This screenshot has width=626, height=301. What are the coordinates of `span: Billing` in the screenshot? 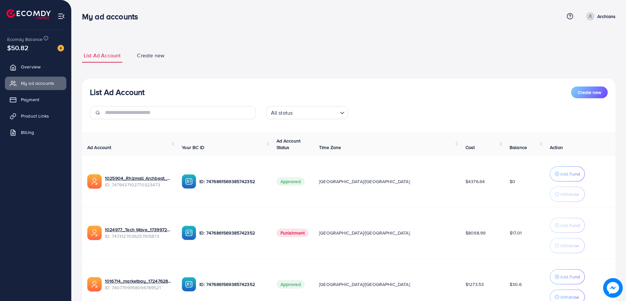 It's located at (27, 132).